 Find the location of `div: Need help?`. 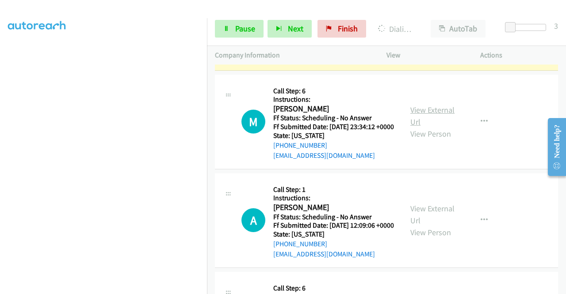

div: Need help? is located at coordinates (16, 30).